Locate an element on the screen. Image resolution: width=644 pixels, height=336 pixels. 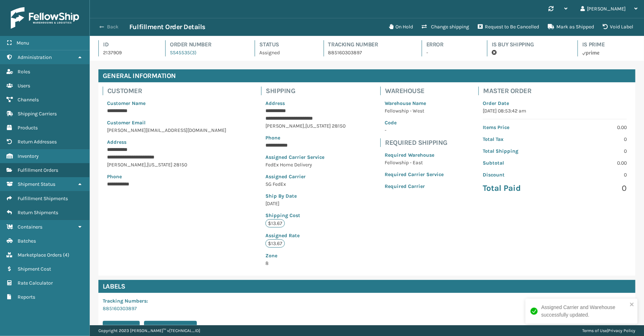
span: Channels is located at coordinates (28, 100).